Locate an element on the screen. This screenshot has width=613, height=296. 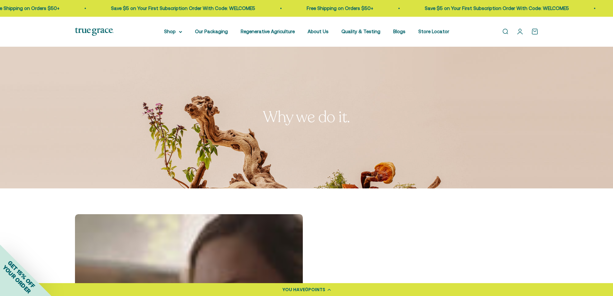
a: Quality & Testing is located at coordinates (361, 31).